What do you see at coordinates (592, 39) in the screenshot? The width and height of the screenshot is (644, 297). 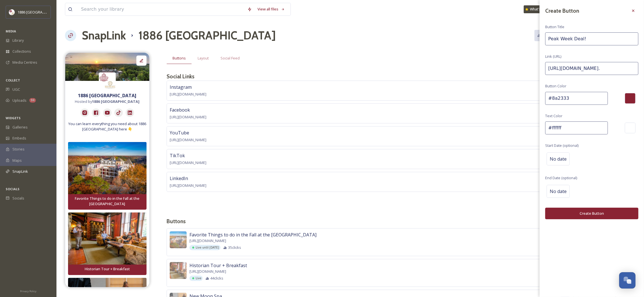 I see `input: My Link` at bounding box center [592, 39].